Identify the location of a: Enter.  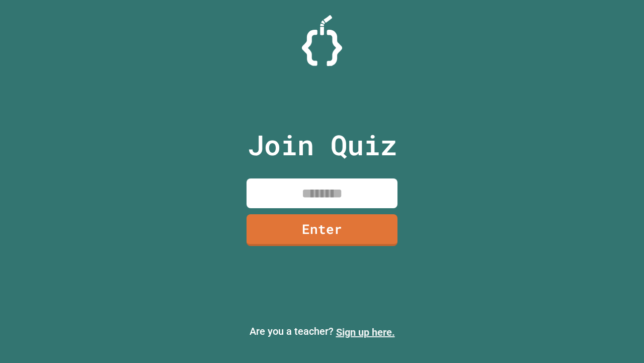
(322, 230).